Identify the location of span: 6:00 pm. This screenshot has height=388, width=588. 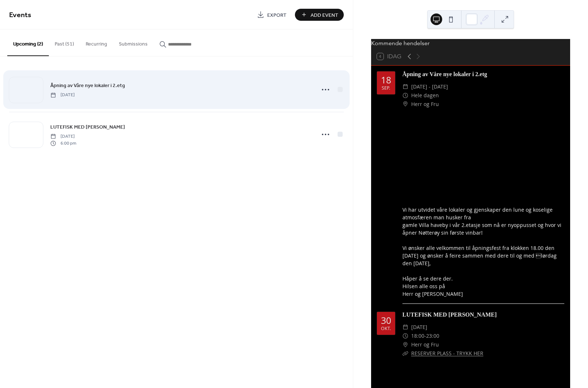
(63, 143).